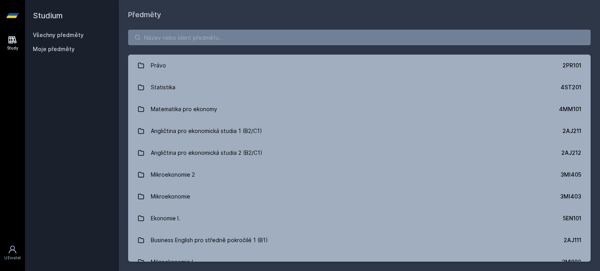  I want to click on div: Mikroekonomie, so click(170, 197).